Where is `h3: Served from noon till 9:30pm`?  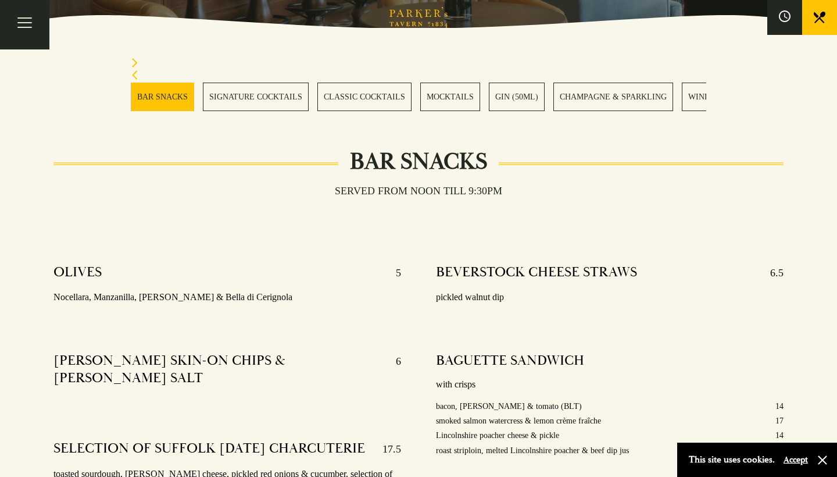
h3: Served from noon till 9:30pm is located at coordinates (419, 191).